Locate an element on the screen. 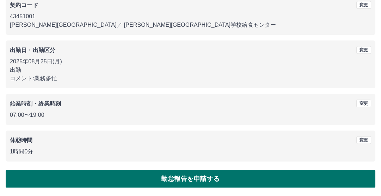  p: 07:00 〜 19:00 is located at coordinates (190, 115).